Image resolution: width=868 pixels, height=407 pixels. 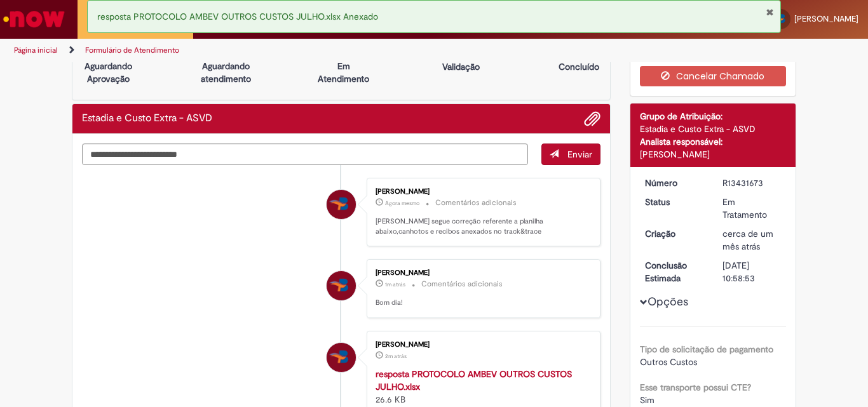 What do you see at coordinates (748, 240) in the screenshot?
I see `span: cerca de um mês atrás` at bounding box center [748, 240].